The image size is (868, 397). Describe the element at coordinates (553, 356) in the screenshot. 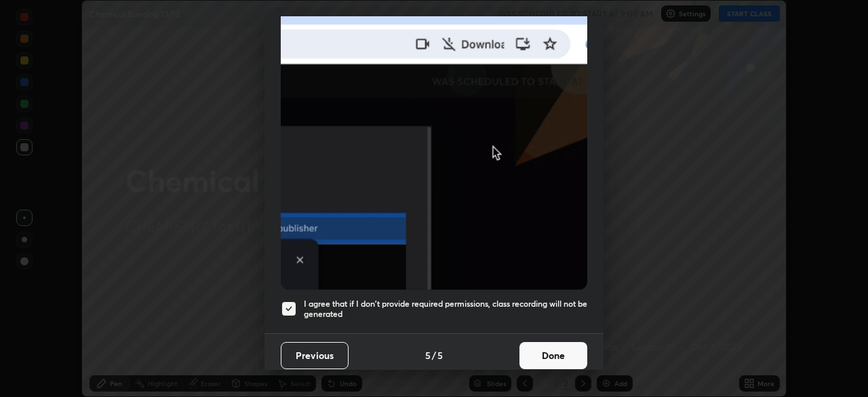

I see `button: Done` at that location.